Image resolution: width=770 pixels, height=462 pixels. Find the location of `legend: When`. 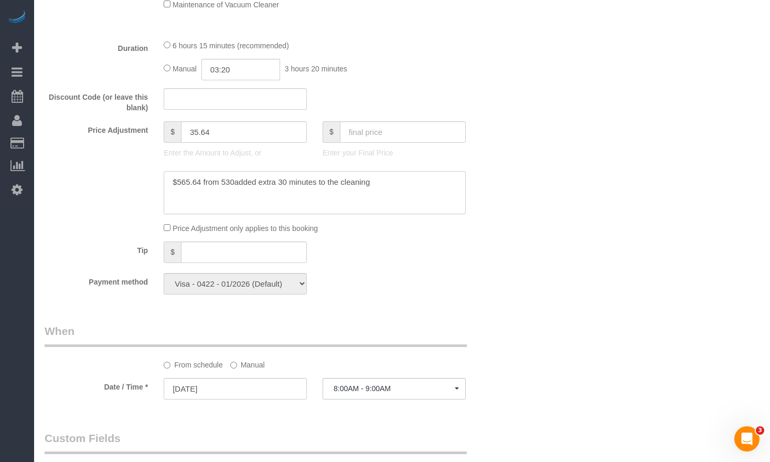

legend: When is located at coordinates (256, 335).